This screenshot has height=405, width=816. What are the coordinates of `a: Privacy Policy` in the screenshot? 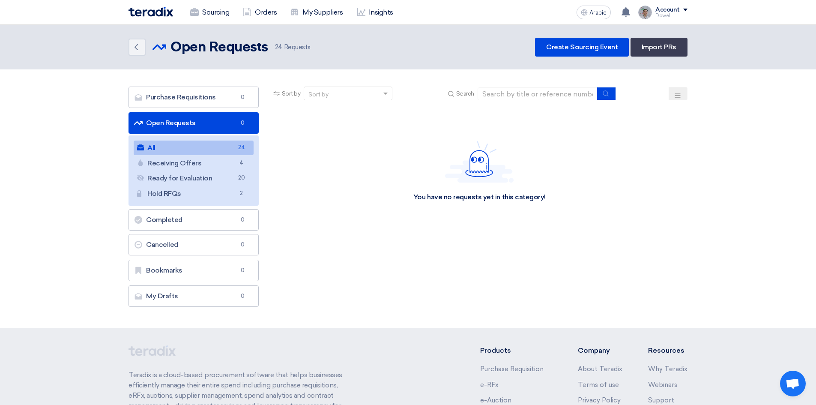 It's located at (599, 400).